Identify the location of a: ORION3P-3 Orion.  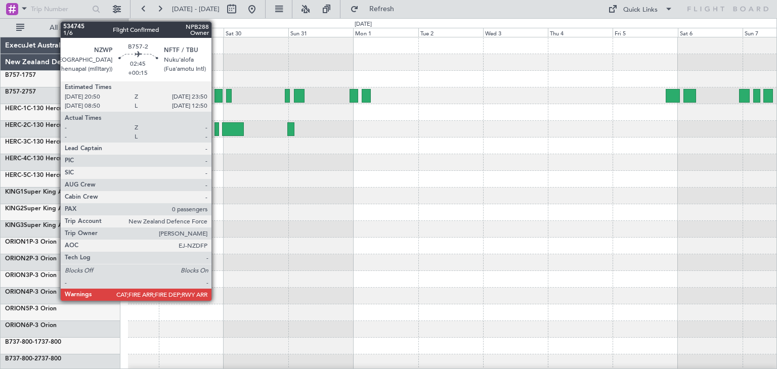
(31, 276).